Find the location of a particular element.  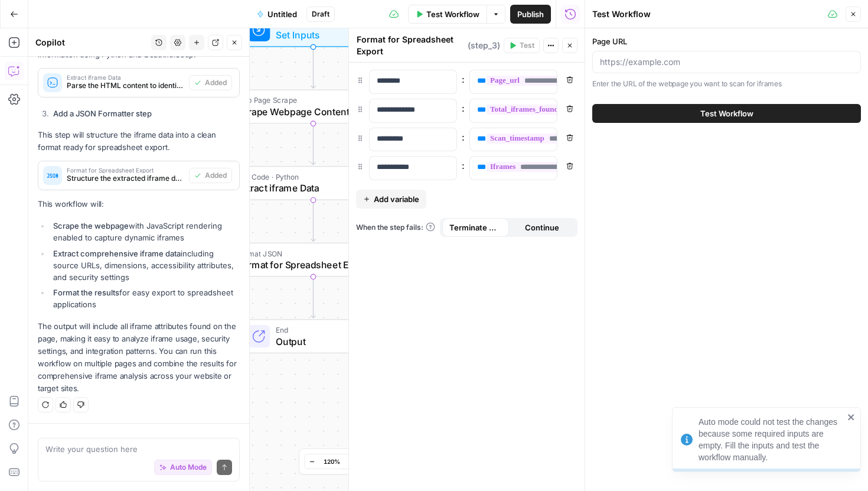

button: Continue is located at coordinates (542, 228).